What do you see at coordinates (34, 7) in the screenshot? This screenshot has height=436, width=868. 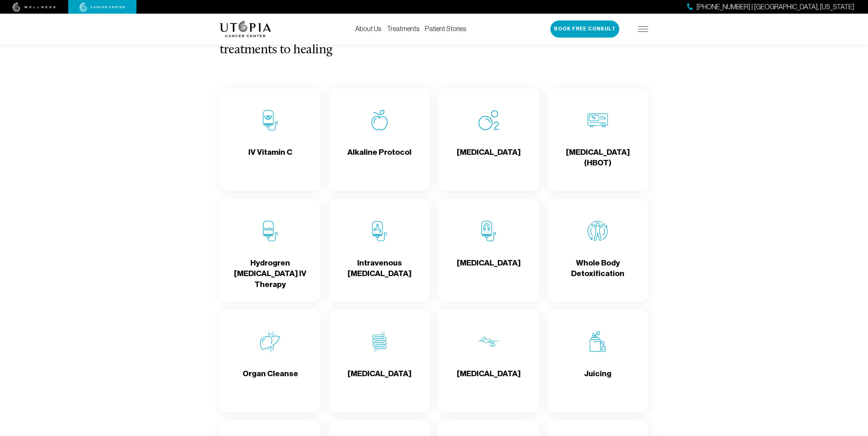 I see `img: wellness` at bounding box center [34, 7].